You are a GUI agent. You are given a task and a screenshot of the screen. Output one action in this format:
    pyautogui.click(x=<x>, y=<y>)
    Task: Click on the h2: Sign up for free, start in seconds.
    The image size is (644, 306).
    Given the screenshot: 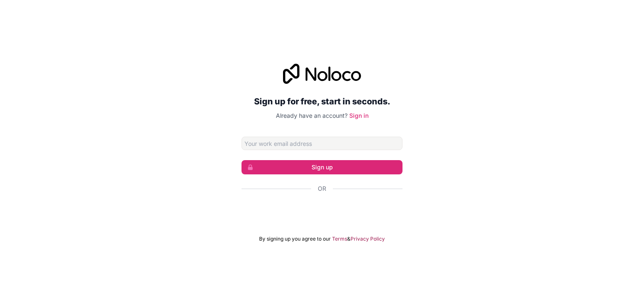 What is the action you would take?
    pyautogui.click(x=322, y=101)
    